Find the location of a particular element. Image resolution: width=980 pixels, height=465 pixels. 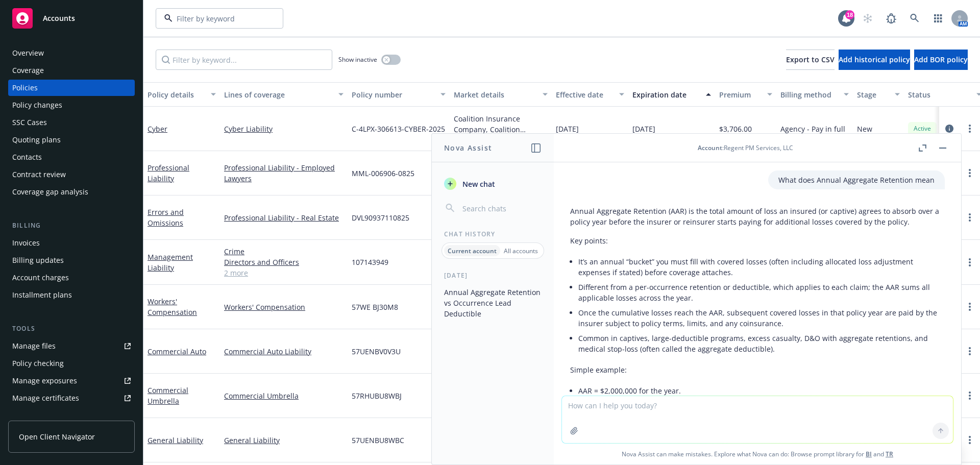

span: 57UENBU8WBC is located at coordinates (378, 440).